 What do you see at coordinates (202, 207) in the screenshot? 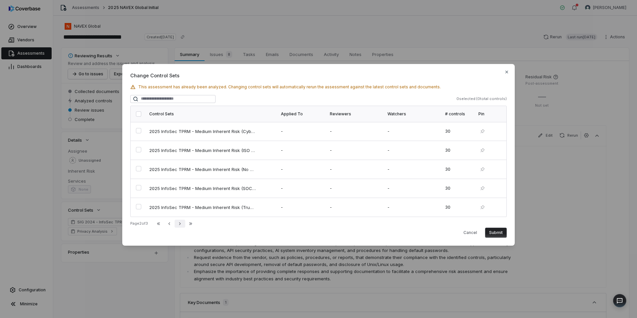
I see `span: 2025 InfoSec TPRM - Medium Inherent Risk (TruSight Supported)` at bounding box center [202, 207].